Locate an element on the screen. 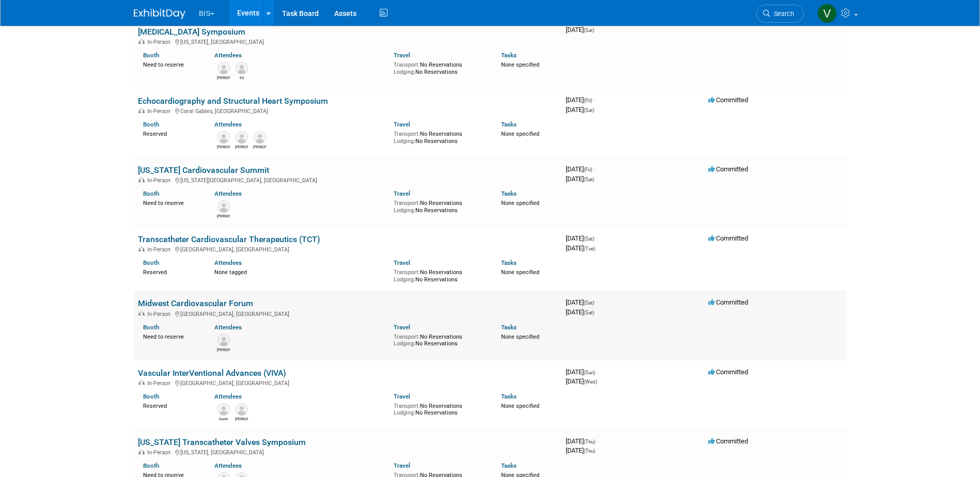 This screenshot has width=980, height=477. a: Transcatheter Cardiovascular Therapeutics (TCT) is located at coordinates (229, 239).